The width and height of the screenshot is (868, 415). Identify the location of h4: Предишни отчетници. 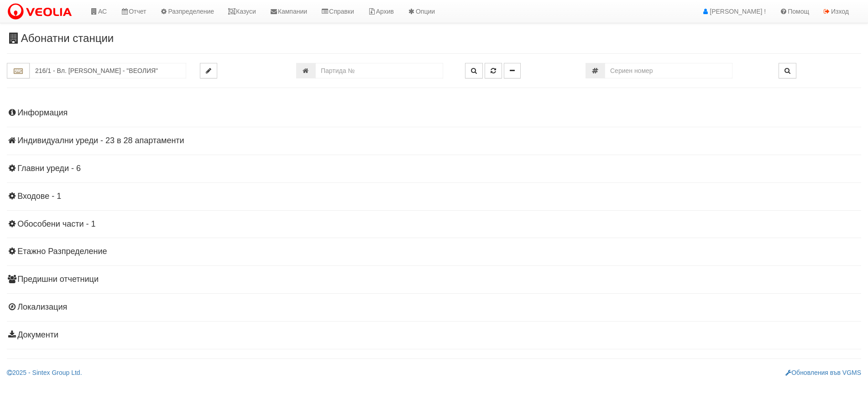
(434, 279).